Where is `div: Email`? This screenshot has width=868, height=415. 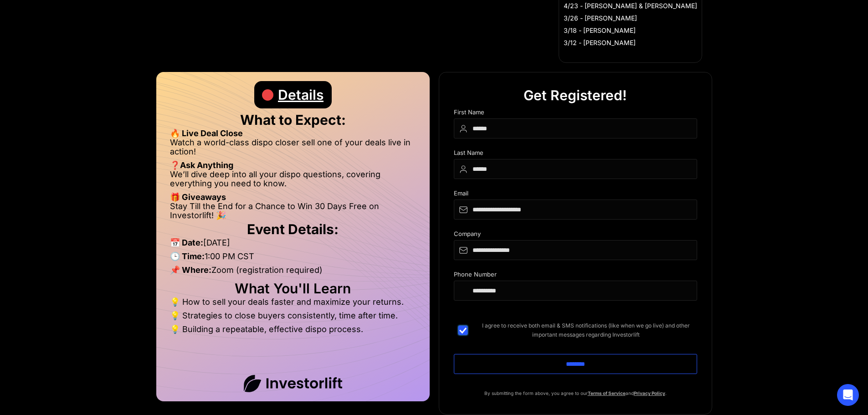
div: Email is located at coordinates (576, 195).